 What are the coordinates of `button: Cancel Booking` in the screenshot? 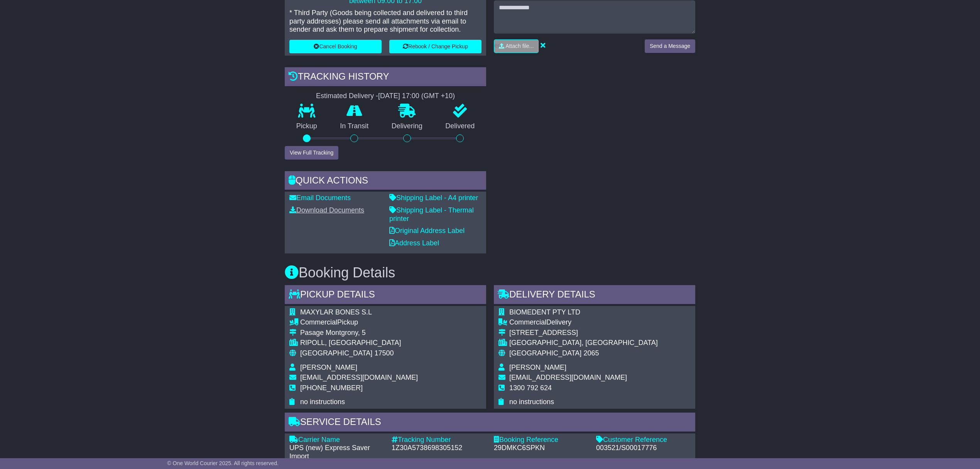 It's located at (335, 47).